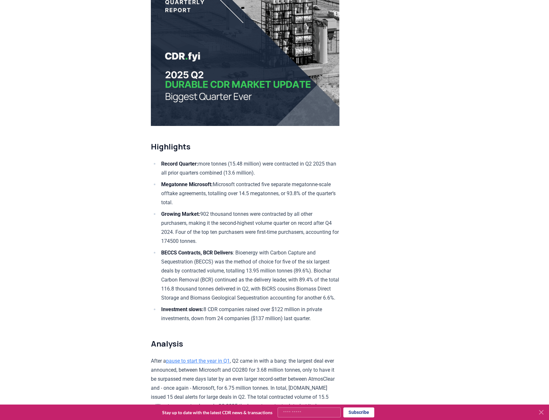 The width and height of the screenshot is (549, 420). What do you see at coordinates (249, 276) in the screenshot?
I see `li: : Bioenergy with Carbon Capture and Sequestration (BECCS) was the method of choice for five of th...` at bounding box center [249, 276].